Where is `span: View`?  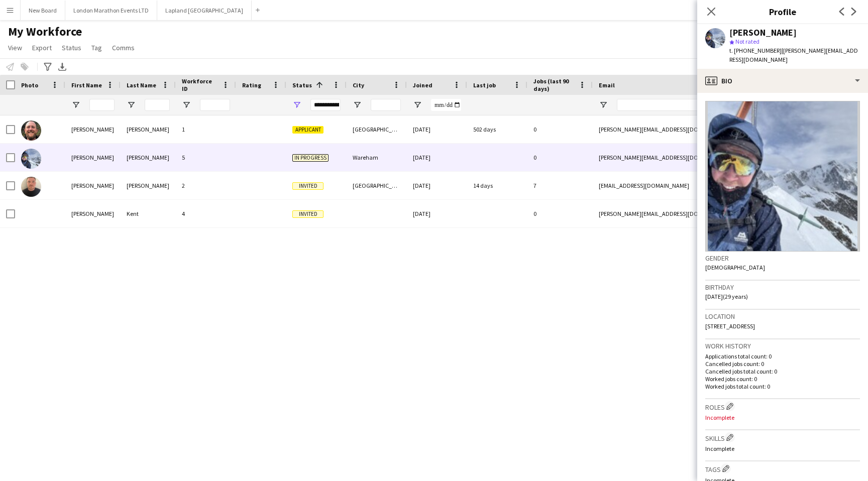 span: View is located at coordinates (15, 48).